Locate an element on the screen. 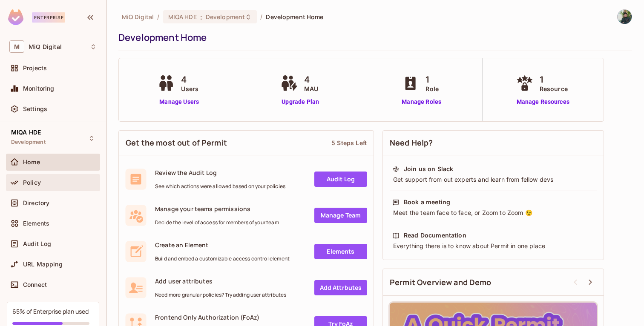 The width and height of the screenshot is (644, 326). img: Rishabh Agrawal is located at coordinates (624, 16).